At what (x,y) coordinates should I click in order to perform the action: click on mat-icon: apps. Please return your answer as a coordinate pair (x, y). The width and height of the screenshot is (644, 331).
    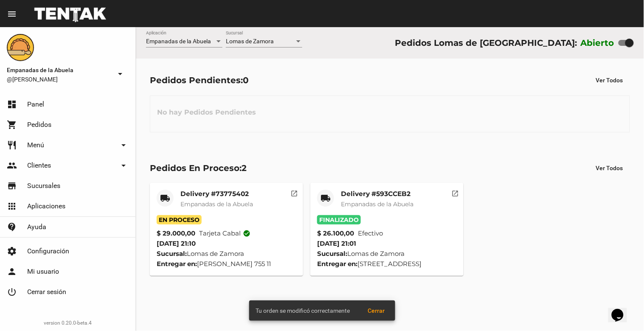
    Looking at the image, I should click on (12, 206).